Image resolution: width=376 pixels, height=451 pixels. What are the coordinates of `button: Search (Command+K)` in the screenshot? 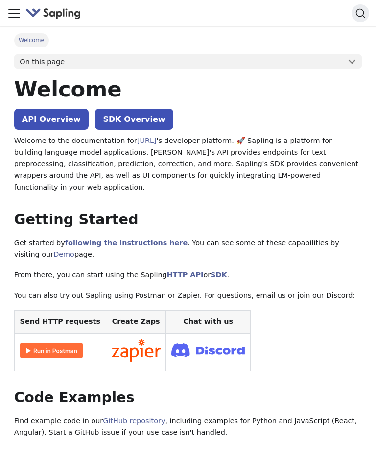 It's located at (360, 13).